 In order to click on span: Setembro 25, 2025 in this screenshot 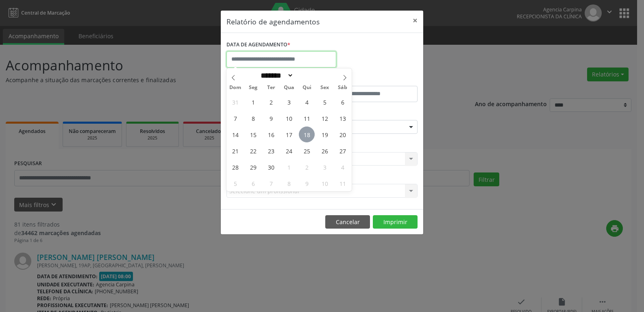, I will do `click(307, 151)`.